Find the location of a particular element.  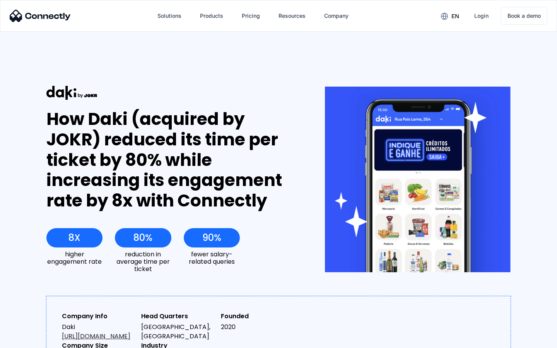

img: Connectly Logo is located at coordinates (40, 16).